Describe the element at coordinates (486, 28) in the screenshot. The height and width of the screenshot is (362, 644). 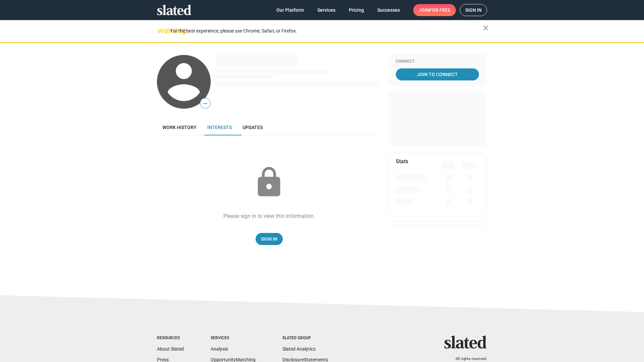
I see `mat-icon: close` at that location.